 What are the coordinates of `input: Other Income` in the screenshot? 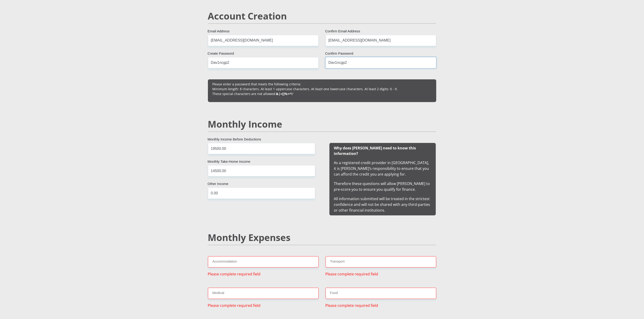 It's located at (262, 193).